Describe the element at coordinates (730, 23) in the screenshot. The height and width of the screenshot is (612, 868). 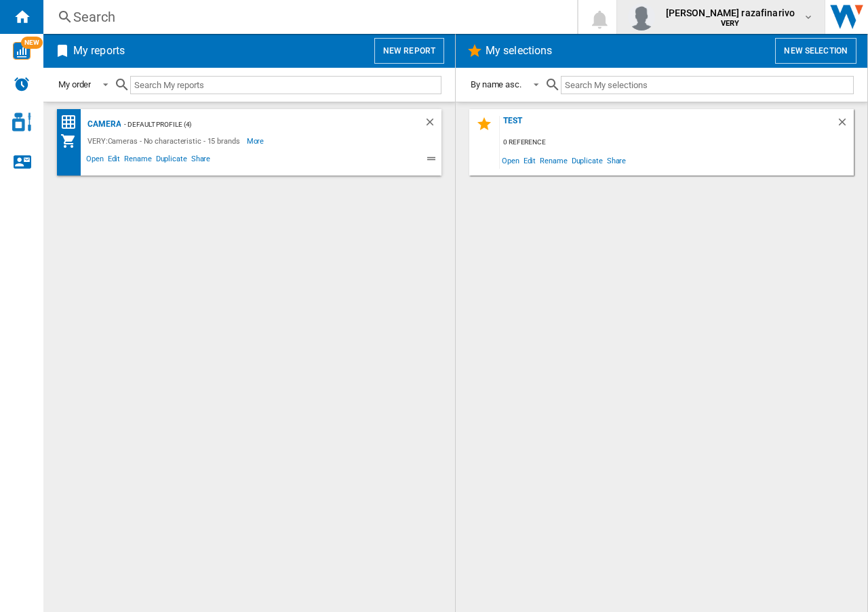
I see `b: VERY` at that location.